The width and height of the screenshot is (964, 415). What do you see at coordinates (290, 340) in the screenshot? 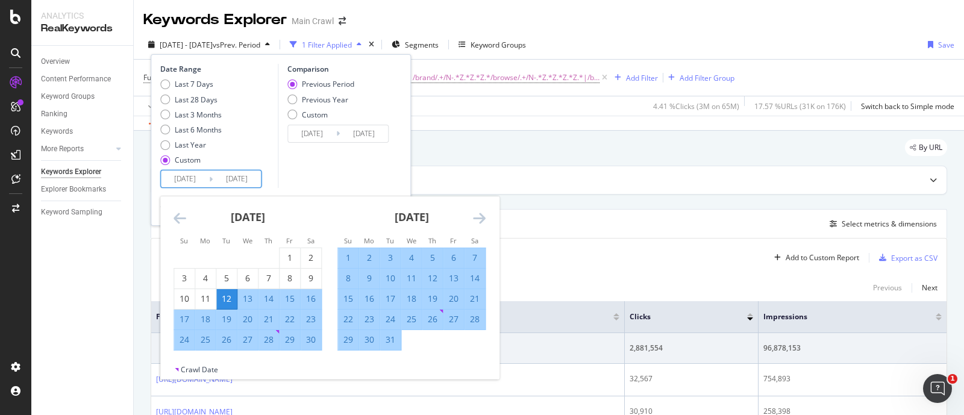
I see `div: 29` at bounding box center [290, 340].